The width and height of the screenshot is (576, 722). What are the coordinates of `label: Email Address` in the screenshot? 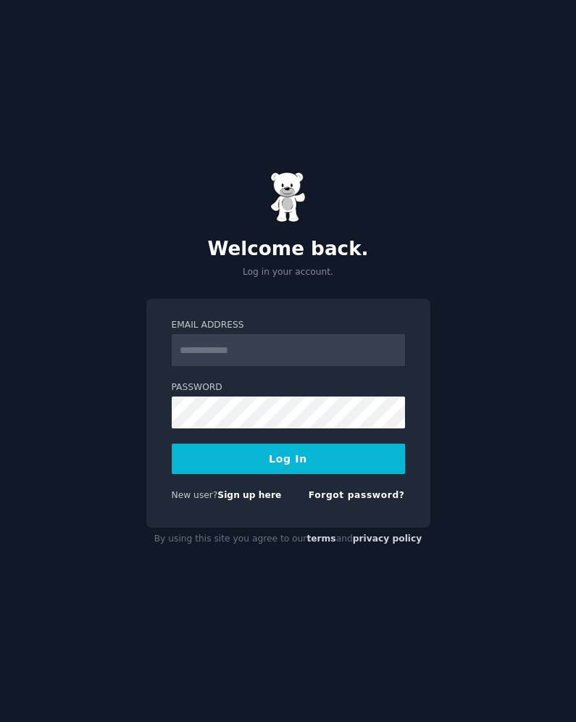 It's located at (288, 325).